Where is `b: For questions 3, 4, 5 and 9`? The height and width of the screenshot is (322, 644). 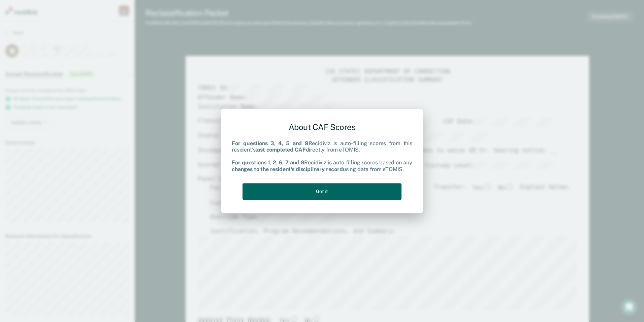 b: For questions 3, 4, 5 and 9 is located at coordinates (270, 143).